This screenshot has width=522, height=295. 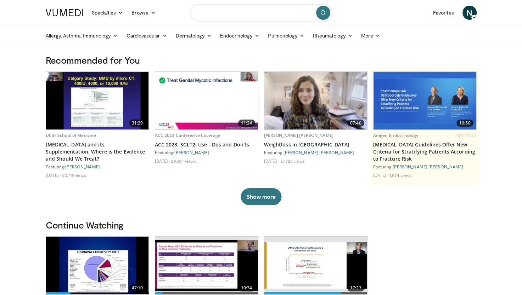 What do you see at coordinates (261, 60) in the screenshot?
I see `h3: Recommended for You` at bounding box center [261, 60].